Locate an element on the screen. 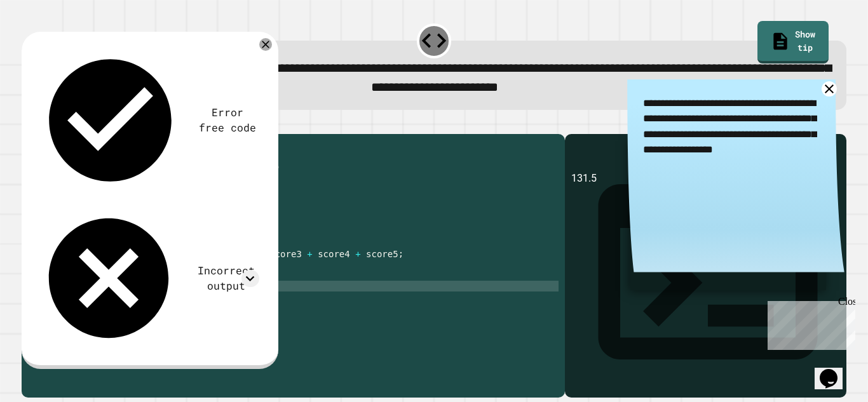  a: Show tip is located at coordinates (793, 42).